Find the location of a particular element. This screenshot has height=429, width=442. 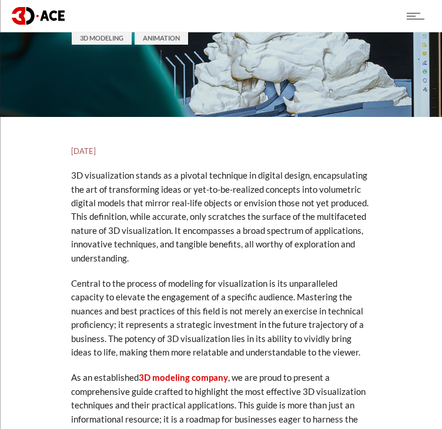

img: logo dark is located at coordinates (38, 15).